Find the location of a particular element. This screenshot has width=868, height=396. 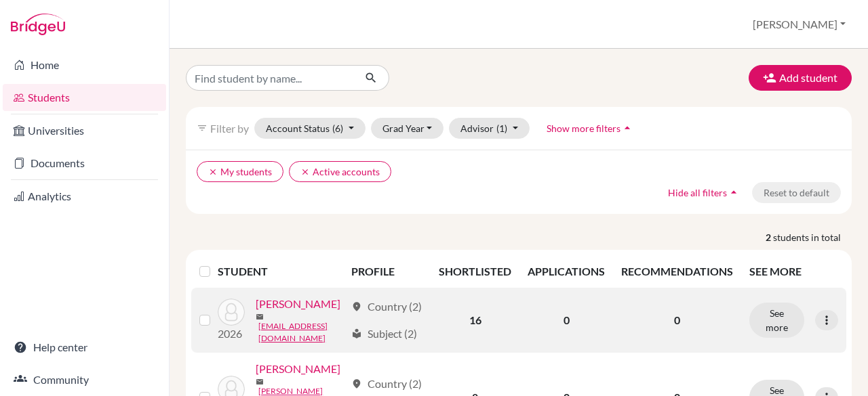

span: Hide all filters is located at coordinates (697, 192).